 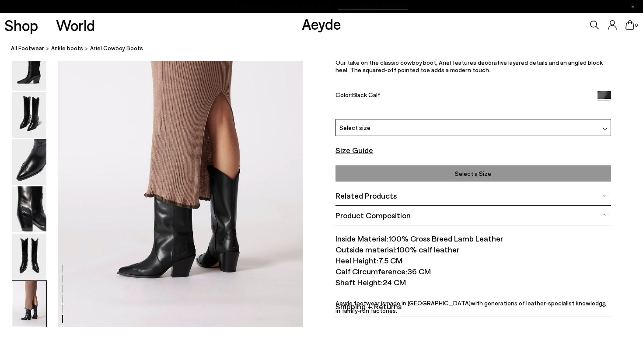 I want to click on img: Ariel Cowboy Boots - Image 6, so click(x=29, y=304).